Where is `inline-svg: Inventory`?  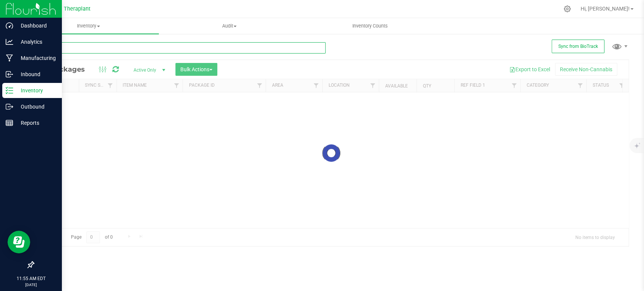
inline-svg: Inventory is located at coordinates (9, 91).